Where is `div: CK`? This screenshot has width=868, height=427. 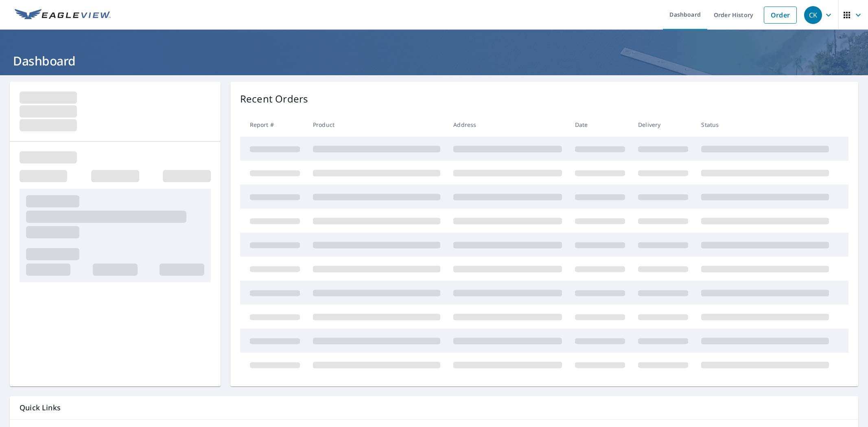 div: CK is located at coordinates (813, 15).